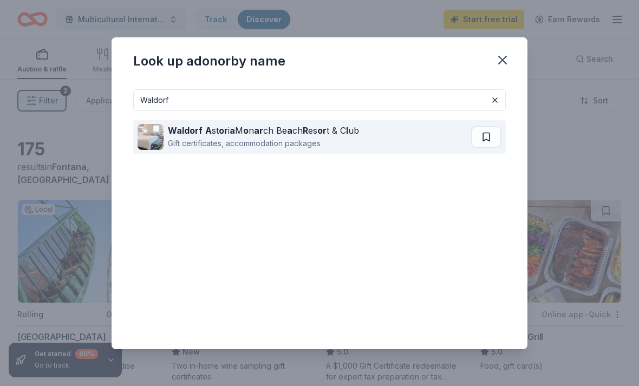 Image resolution: width=639 pixels, height=386 pixels. I want to click on strong: Waldorf, so click(185, 130).